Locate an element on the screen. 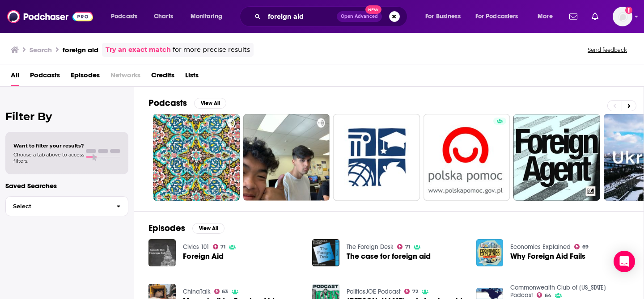 The image size is (644, 299). span: The case for foreign aid is located at coordinates (389, 256).